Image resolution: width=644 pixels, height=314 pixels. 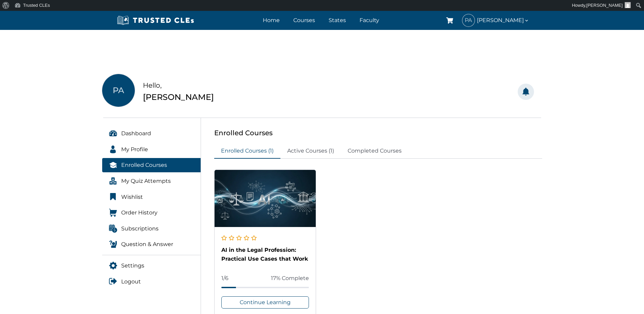 I want to click on div: Hello,, so click(x=178, y=85).